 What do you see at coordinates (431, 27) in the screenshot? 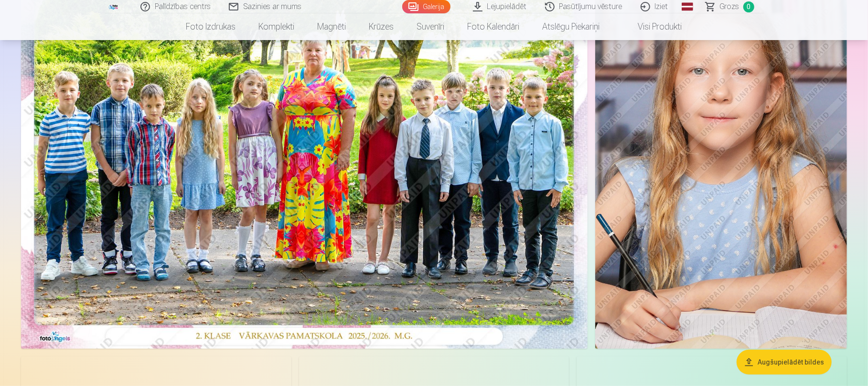
I see `a: Suvenīri` at bounding box center [431, 27].